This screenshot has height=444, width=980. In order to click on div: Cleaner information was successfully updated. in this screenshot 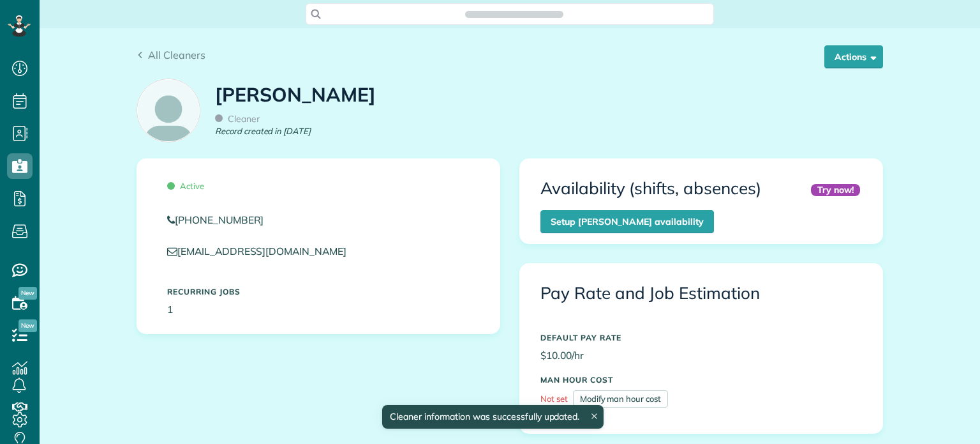, I will do `click(493, 416)`.